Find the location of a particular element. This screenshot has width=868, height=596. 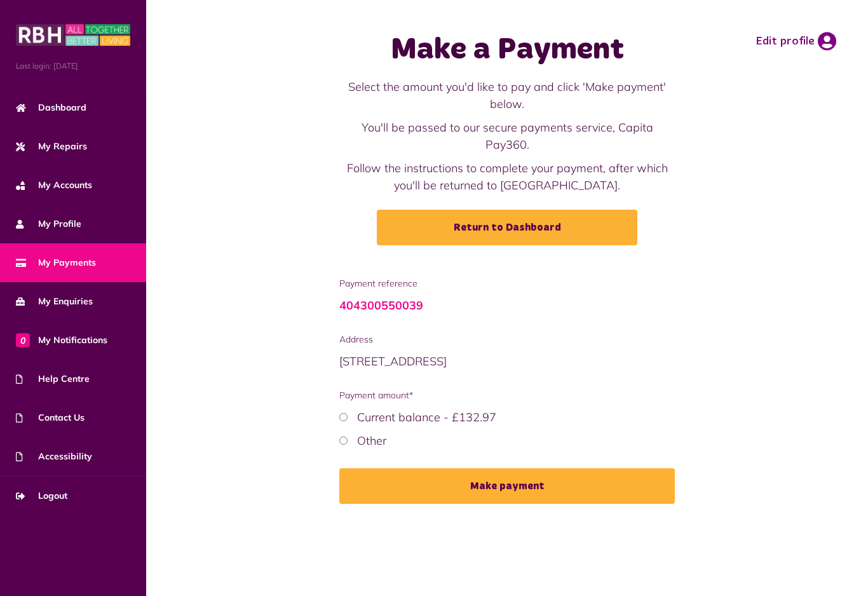

span: Payment reference is located at coordinates (507, 283).